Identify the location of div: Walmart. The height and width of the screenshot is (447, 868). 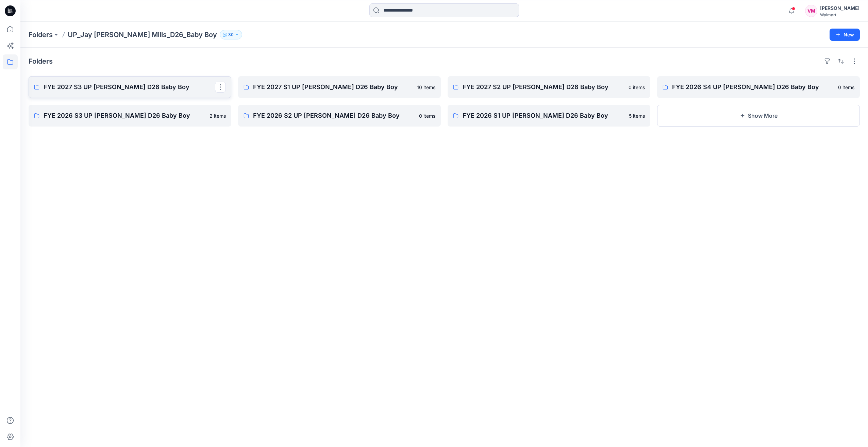
(840, 14).